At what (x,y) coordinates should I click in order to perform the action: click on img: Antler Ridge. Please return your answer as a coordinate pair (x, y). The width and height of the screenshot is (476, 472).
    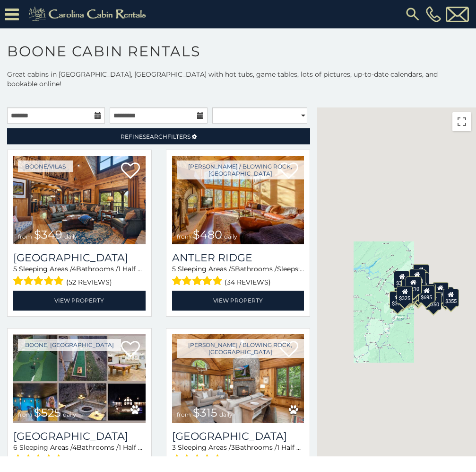
    Looking at the image, I should click on (239, 200).